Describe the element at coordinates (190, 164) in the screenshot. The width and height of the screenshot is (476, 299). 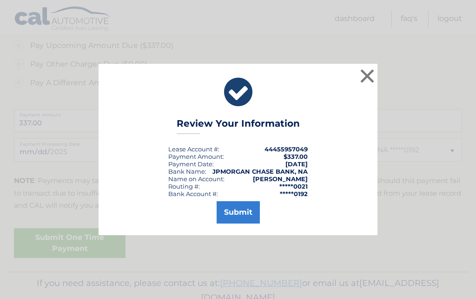
I see `span: Payment Date` at that location.